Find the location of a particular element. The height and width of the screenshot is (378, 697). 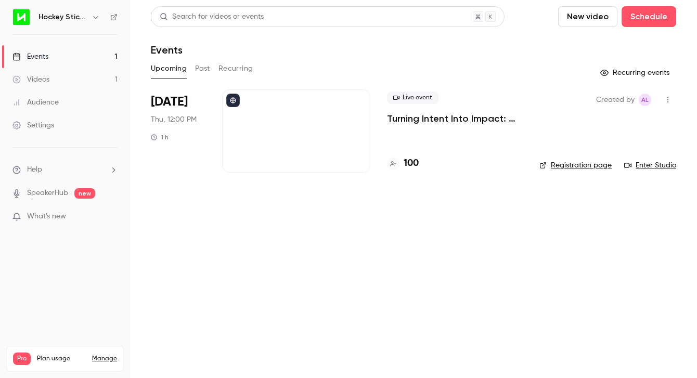

a: Manage is located at coordinates (105, 359).